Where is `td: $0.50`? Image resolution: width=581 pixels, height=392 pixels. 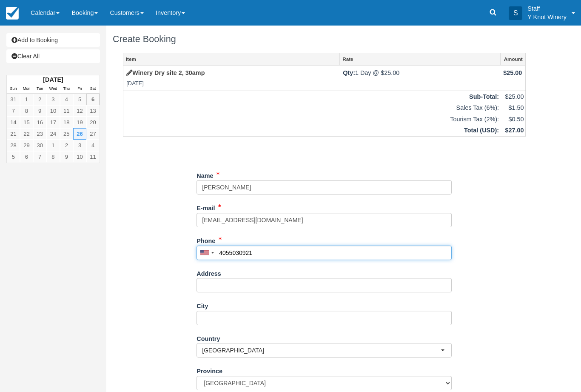 td: $0.50 is located at coordinates (512, 119).